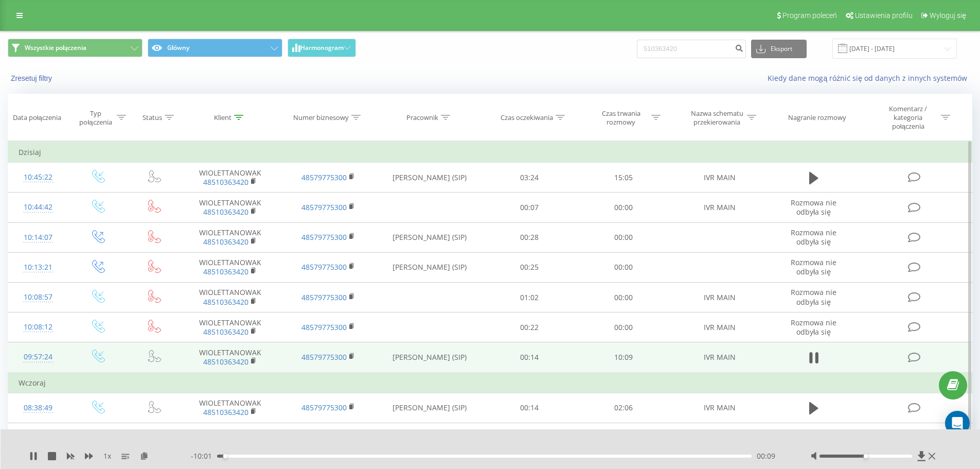 The width and height of the screenshot is (980, 469). Describe the element at coordinates (38, 408) in the screenshot. I see `div: 08:38:49` at that location.